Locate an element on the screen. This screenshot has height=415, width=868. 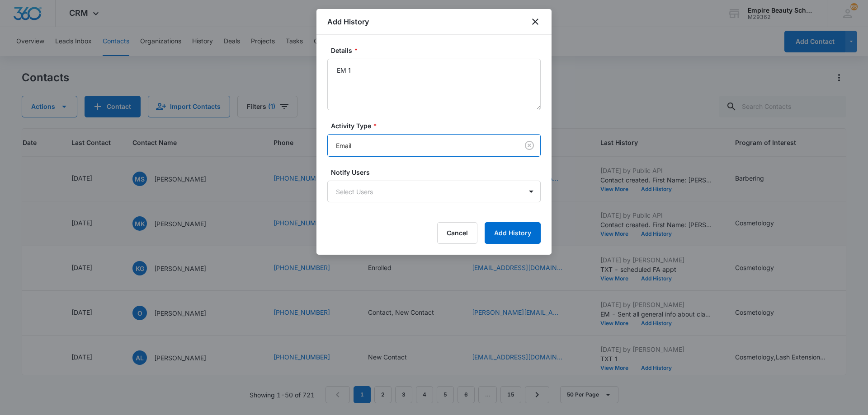
textarea: EM 1 is located at coordinates (434, 84).